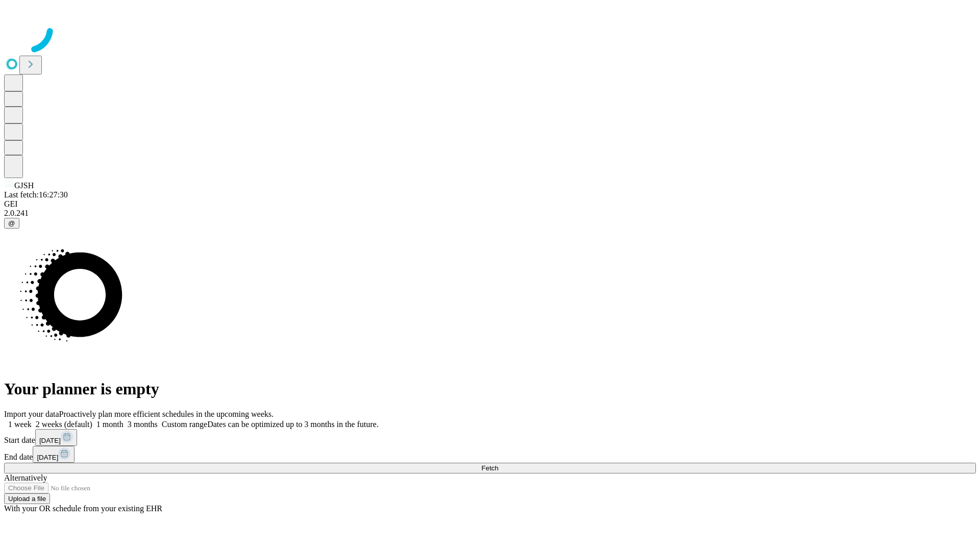 This screenshot has height=551, width=980. I want to click on span: Custom range, so click(184, 424).